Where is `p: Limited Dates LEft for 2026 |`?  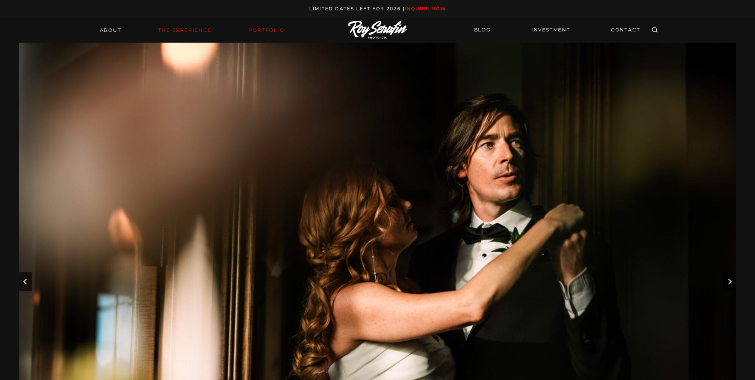 p: Limited Dates LEft for 2026 | is located at coordinates (378, 9).